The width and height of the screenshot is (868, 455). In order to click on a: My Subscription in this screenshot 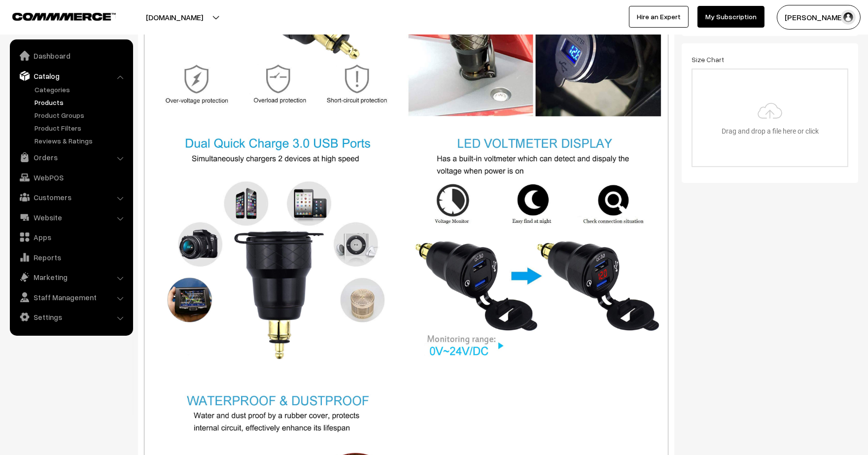, I will do `click(731, 17)`.